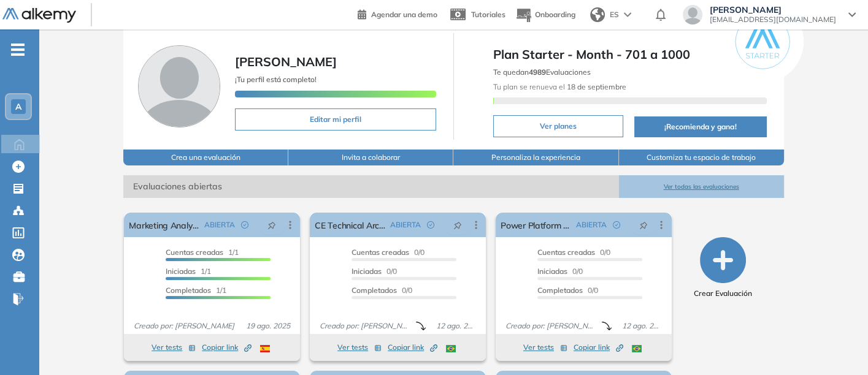 The height and width of the screenshot is (375, 868). I want to click on img: arrow, so click(628, 15).